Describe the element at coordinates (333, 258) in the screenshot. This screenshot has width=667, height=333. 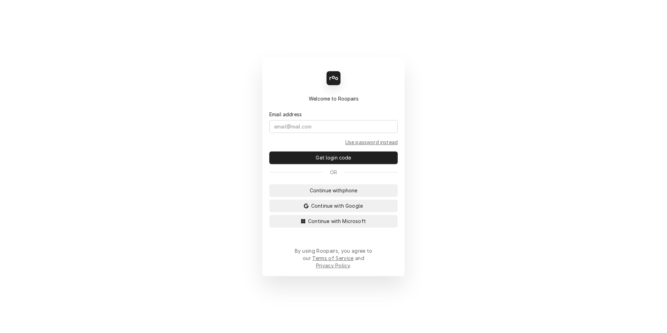
I see `a: Terms of Service` at that location.